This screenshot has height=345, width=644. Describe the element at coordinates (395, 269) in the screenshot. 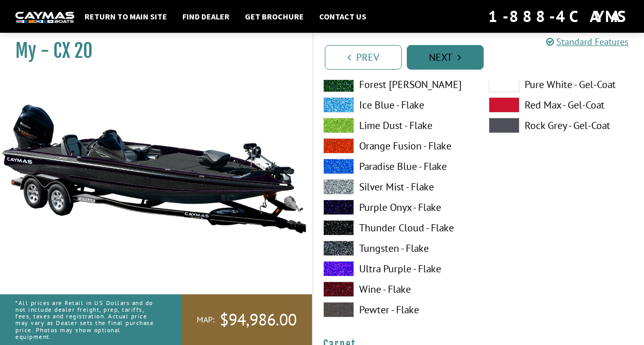

I see `label: Ultra Purple - Flake` at that location.